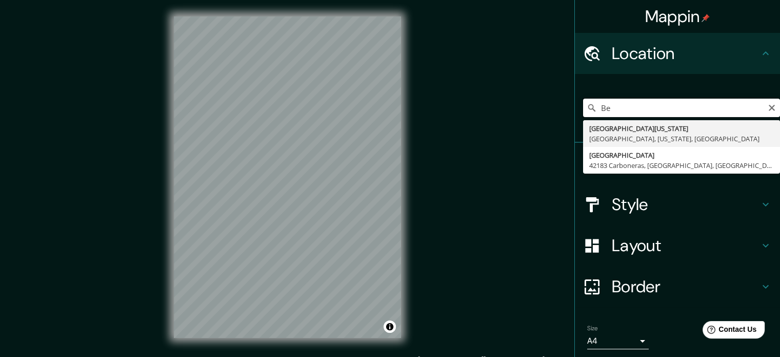 This screenshot has width=780, height=357. I want to click on h4: Style, so click(686, 204).